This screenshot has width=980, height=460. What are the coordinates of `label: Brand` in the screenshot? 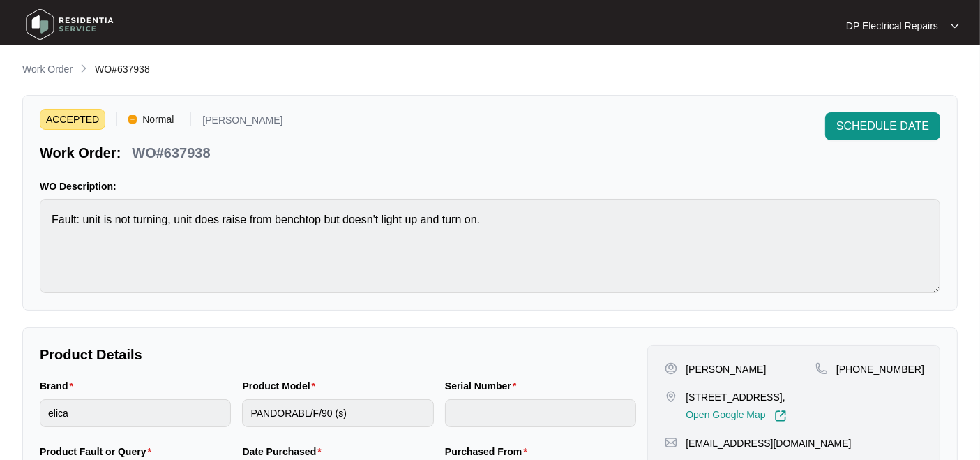 It's located at (60, 386).